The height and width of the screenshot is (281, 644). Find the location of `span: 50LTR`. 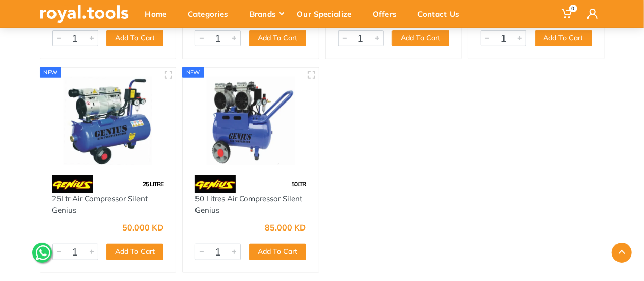

span: 50LTR is located at coordinates (299, 183).